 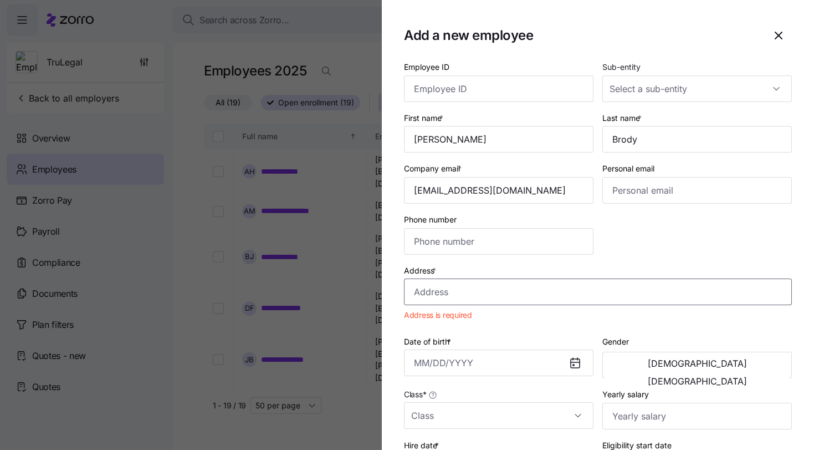 I want to click on label: Address, so click(x=421, y=271).